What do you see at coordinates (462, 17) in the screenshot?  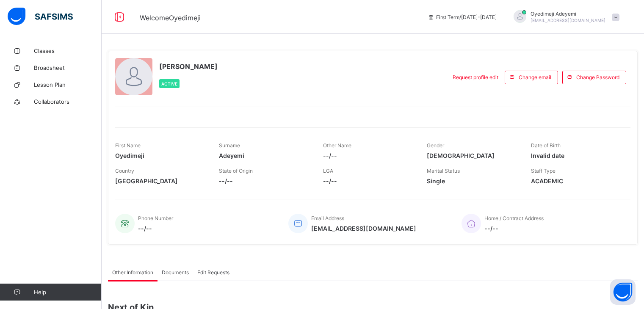 I see `span: session/term information` at bounding box center [462, 17].